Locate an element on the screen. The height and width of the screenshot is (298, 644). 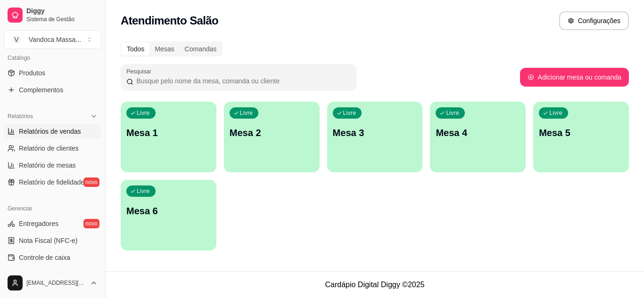
p: Mesa 2 is located at coordinates (271, 133).